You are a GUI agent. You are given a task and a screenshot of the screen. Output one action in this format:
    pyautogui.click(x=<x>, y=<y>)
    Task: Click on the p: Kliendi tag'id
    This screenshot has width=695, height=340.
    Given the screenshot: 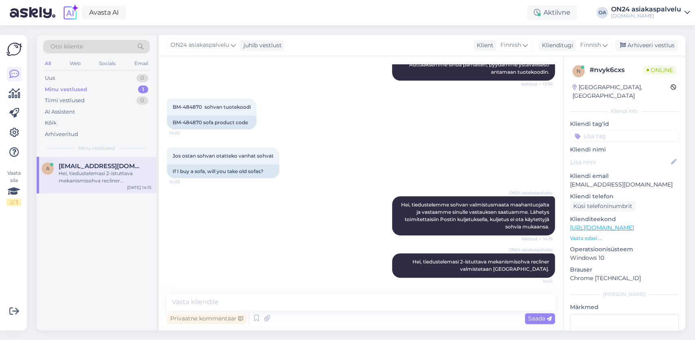 What is the action you would take?
    pyautogui.click(x=624, y=124)
    